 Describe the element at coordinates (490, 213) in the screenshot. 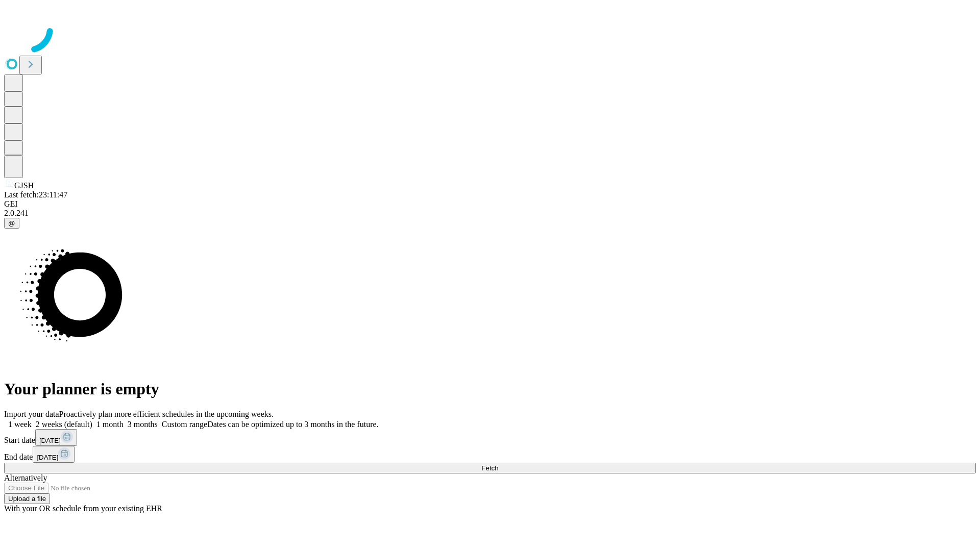

I see `div: 2.0.241` at that location.